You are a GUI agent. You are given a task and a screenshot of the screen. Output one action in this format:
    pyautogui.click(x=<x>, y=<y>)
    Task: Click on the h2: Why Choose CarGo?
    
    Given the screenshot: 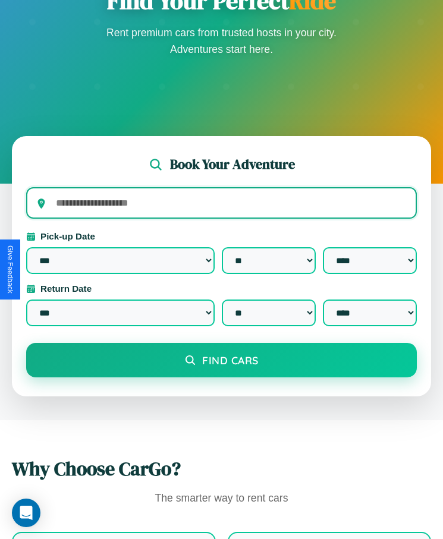 What is the action you would take?
    pyautogui.click(x=221, y=469)
    